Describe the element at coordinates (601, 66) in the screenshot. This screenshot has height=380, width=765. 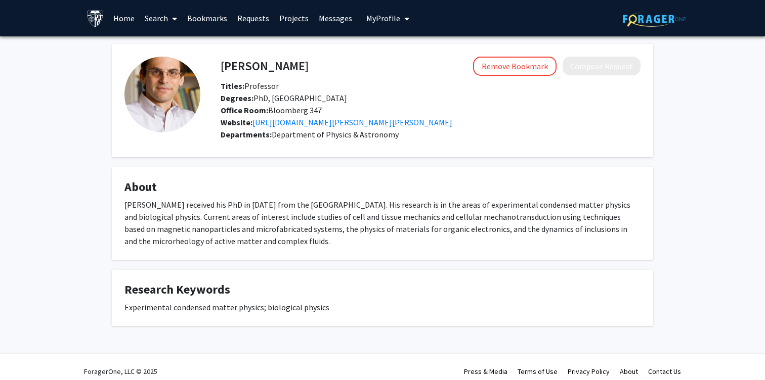
I see `button: Compose Request to Dan Reich` at that location.